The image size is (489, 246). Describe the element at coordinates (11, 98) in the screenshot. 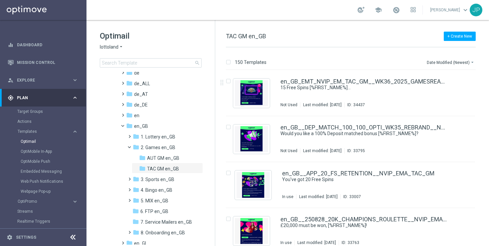

I see `i: gps_fixed` at that location.